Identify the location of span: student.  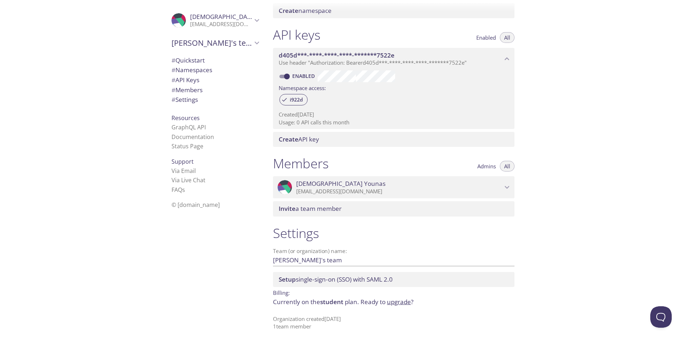
(332, 302).